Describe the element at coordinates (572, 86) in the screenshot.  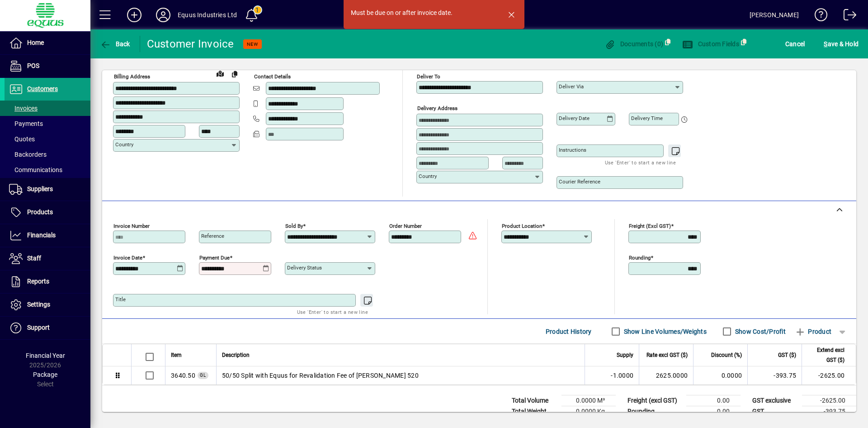
I see `mat-label: Deliver via` at that location.